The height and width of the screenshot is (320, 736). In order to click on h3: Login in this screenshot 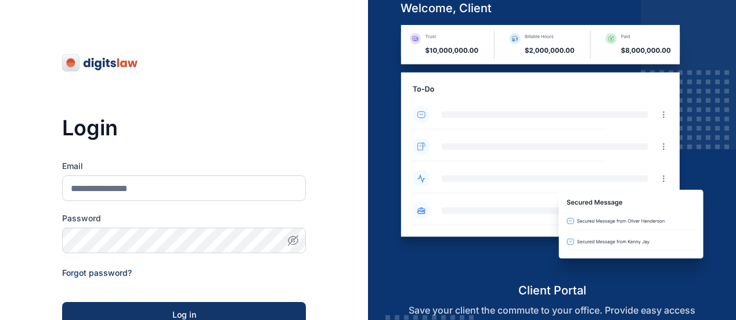, I will do `click(184, 128)`.